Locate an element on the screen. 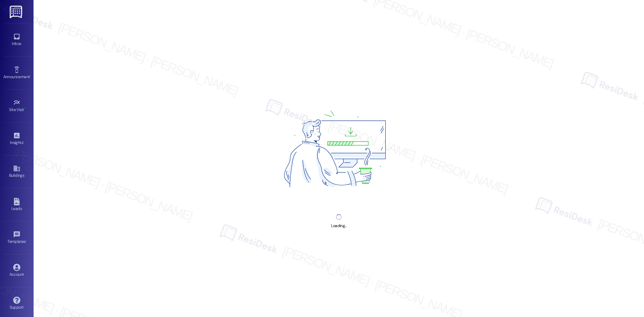 This screenshot has height=317, width=644. div: Loading... is located at coordinates (339, 226).